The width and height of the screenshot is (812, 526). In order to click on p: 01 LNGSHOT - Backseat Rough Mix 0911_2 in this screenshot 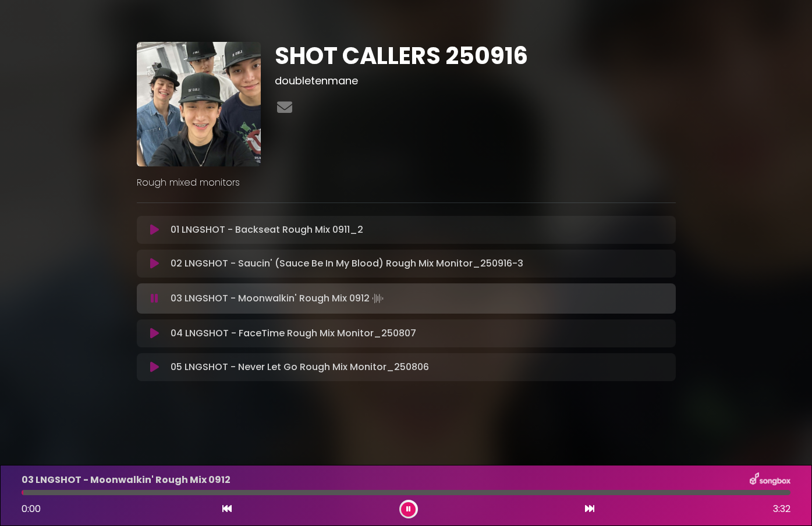, I will do `click(266, 230)`.